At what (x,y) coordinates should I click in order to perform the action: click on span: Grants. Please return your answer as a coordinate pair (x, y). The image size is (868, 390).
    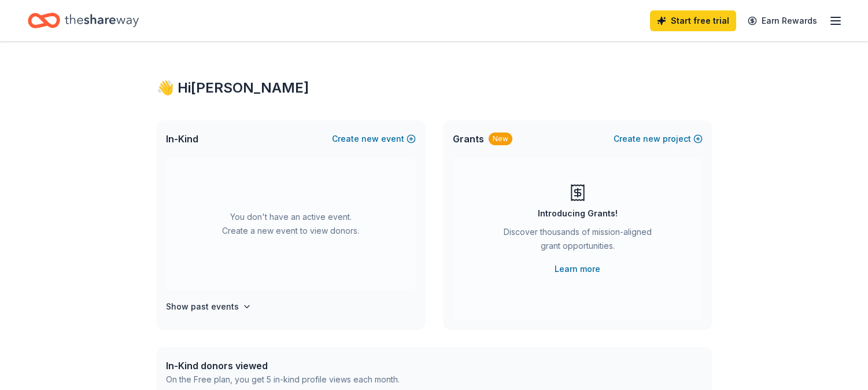
    Looking at the image, I should click on (469, 139).